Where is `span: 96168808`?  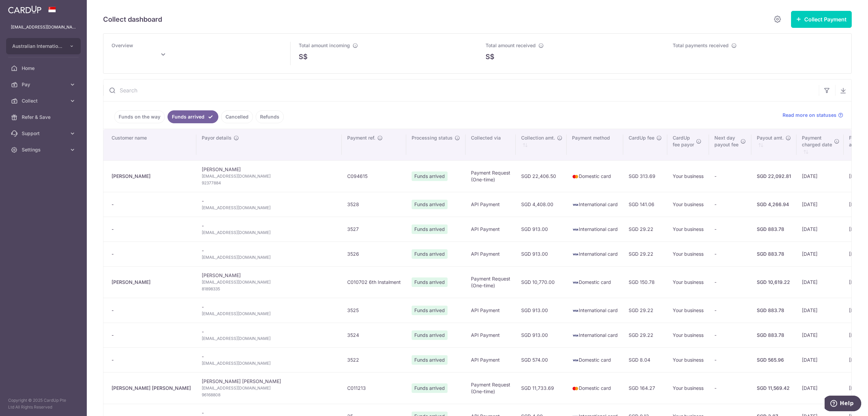 span: 96168808 is located at coordinates (269, 394).